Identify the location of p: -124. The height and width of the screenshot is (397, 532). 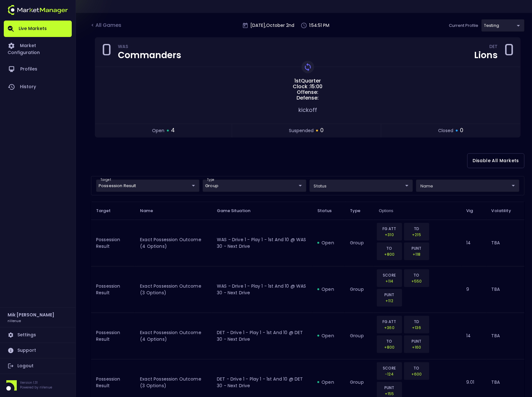
(390, 374).